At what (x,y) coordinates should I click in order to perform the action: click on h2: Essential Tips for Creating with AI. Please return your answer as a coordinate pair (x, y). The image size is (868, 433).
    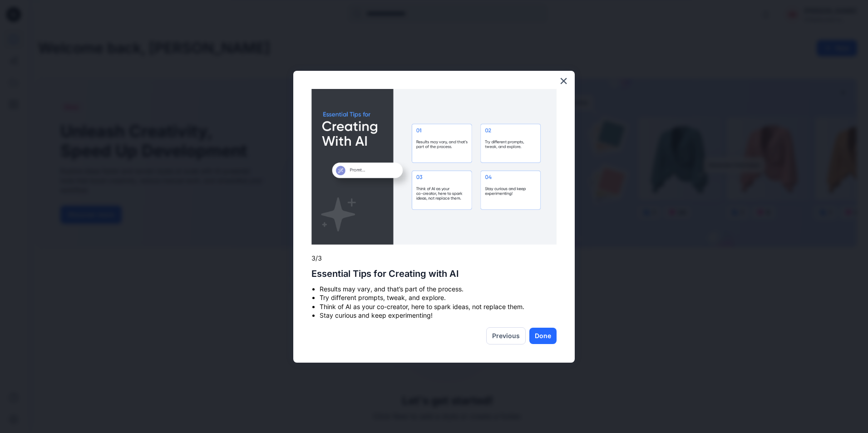
    Looking at the image, I should click on (434, 274).